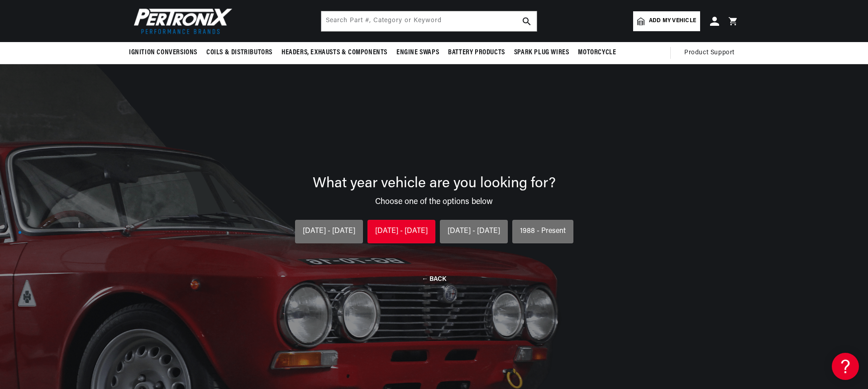  I want to click on span: Battery Products, so click(477, 53).